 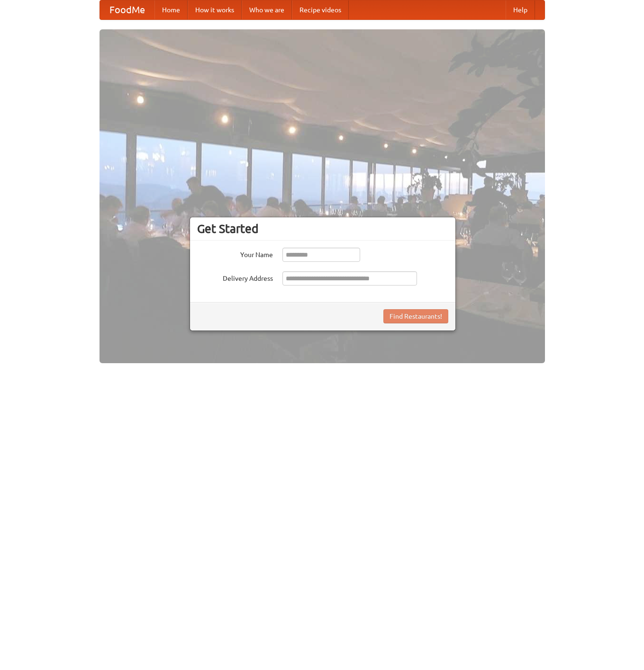 I want to click on button: Find Restaurants!, so click(x=415, y=316).